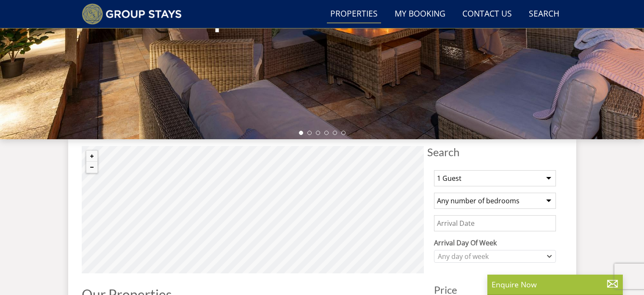  Describe the element at coordinates (496, 256) in the screenshot. I see `div: Combobox` at that location.